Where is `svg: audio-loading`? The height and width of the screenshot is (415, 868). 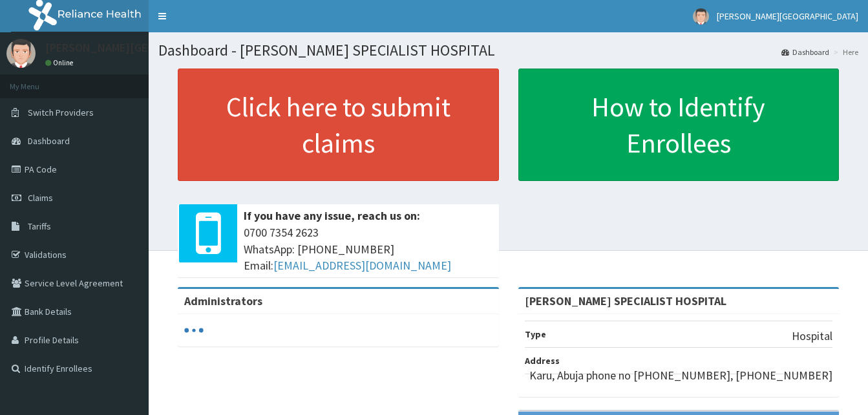
svg: audio-loading is located at coordinates (194, 330).